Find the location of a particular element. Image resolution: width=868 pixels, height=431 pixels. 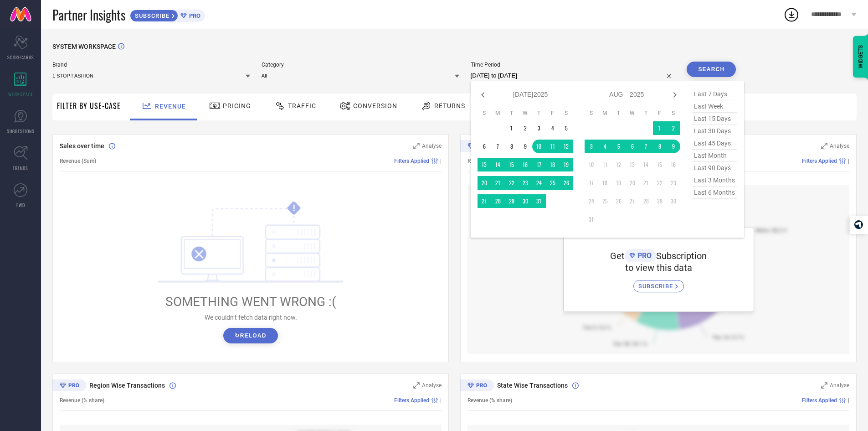

td: Wed Aug 13 2025 is located at coordinates (632, 164).